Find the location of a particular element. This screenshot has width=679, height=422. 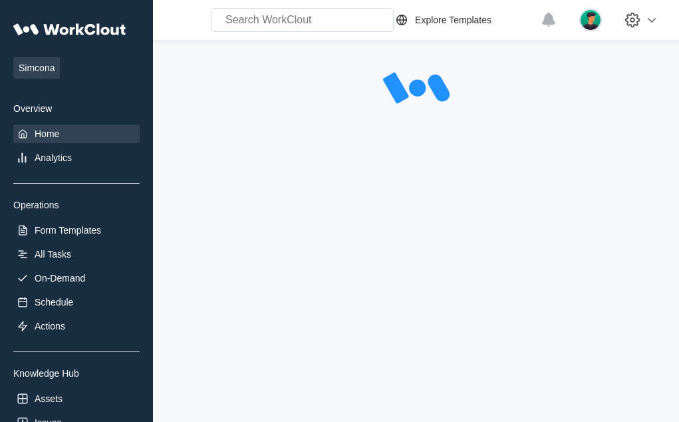

div: Schedule is located at coordinates (54, 302).